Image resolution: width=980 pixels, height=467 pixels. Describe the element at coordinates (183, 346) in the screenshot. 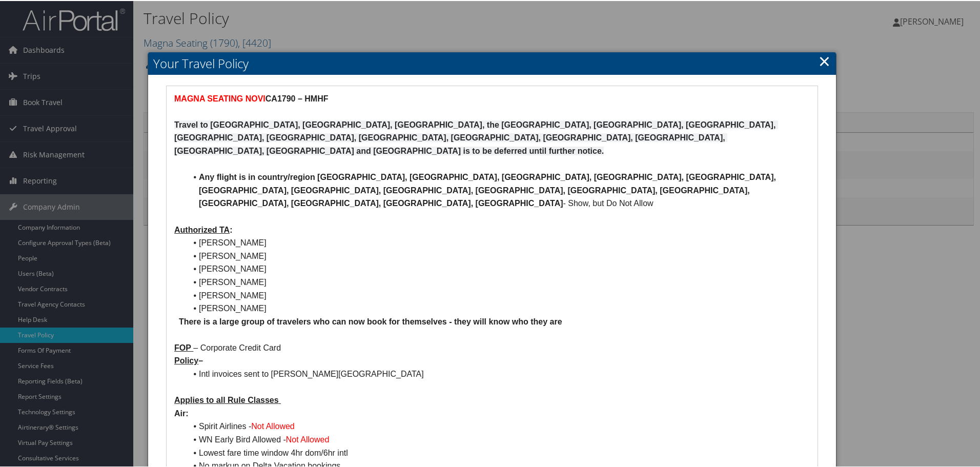

I see `u: FOP` at that location.